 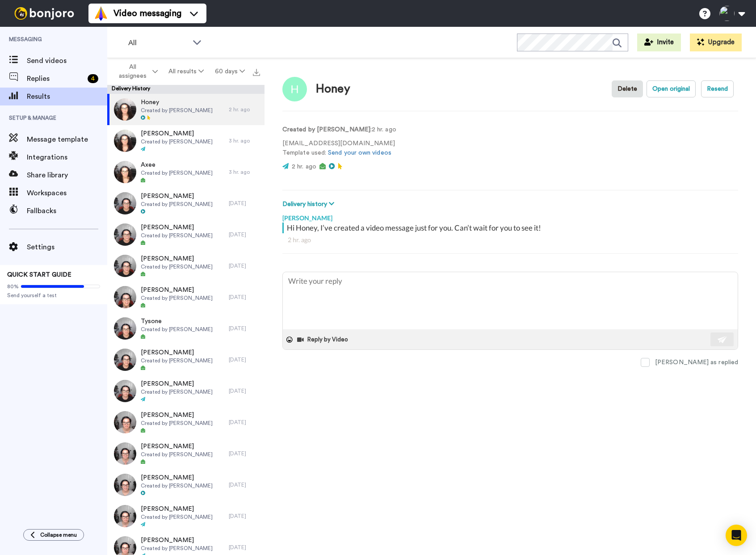 I want to click on span: QUICK START GUIDE, so click(x=39, y=275).